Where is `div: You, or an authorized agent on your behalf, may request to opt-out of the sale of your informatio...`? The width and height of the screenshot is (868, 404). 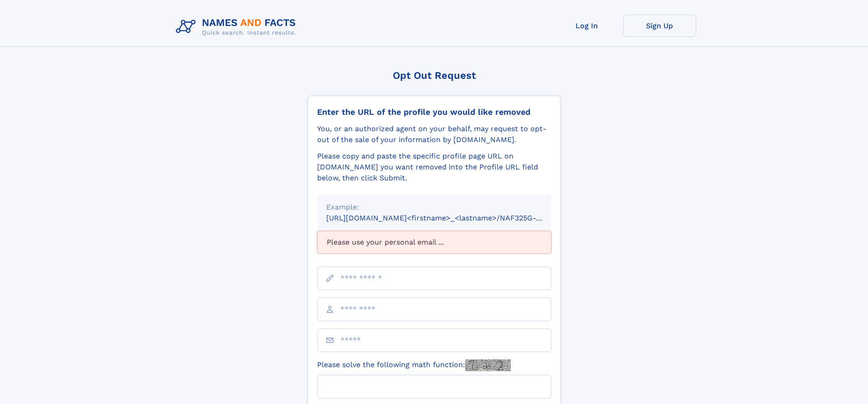 div: You, or an authorized agent on your behalf, may request to opt-out of the sale of your informatio... is located at coordinates (434, 135).